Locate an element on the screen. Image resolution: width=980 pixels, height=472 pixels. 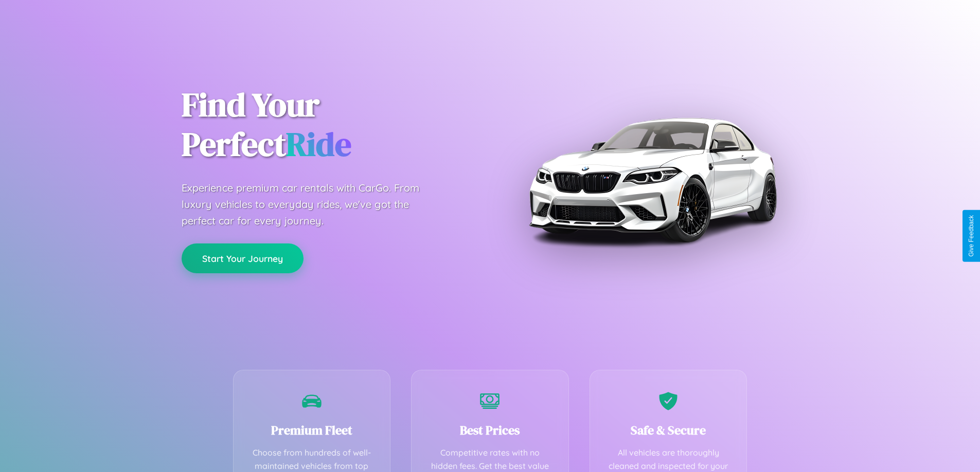
h1: Find Your Perfect is located at coordinates (328, 125).